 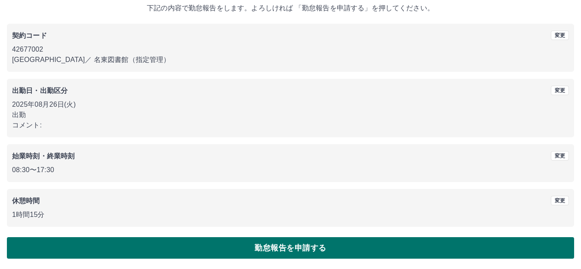 I want to click on b: 休憩時間, so click(x=26, y=201).